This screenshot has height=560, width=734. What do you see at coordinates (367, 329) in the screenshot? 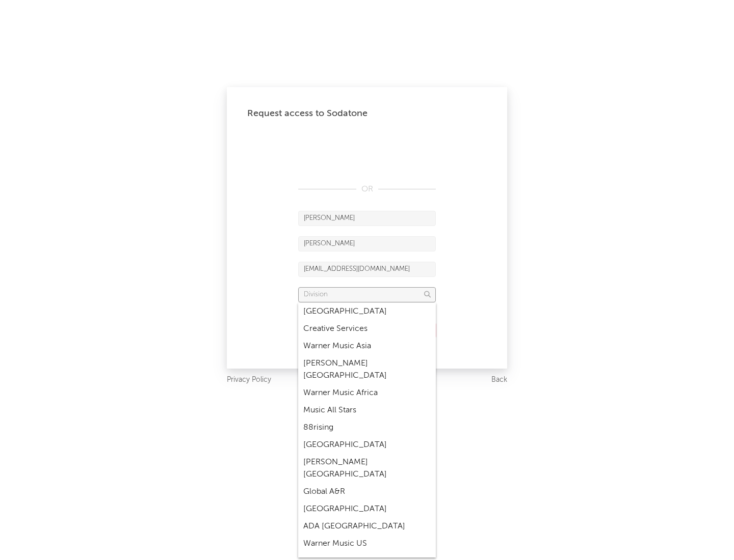
I see `div: Creative Services` at bounding box center [367, 329].